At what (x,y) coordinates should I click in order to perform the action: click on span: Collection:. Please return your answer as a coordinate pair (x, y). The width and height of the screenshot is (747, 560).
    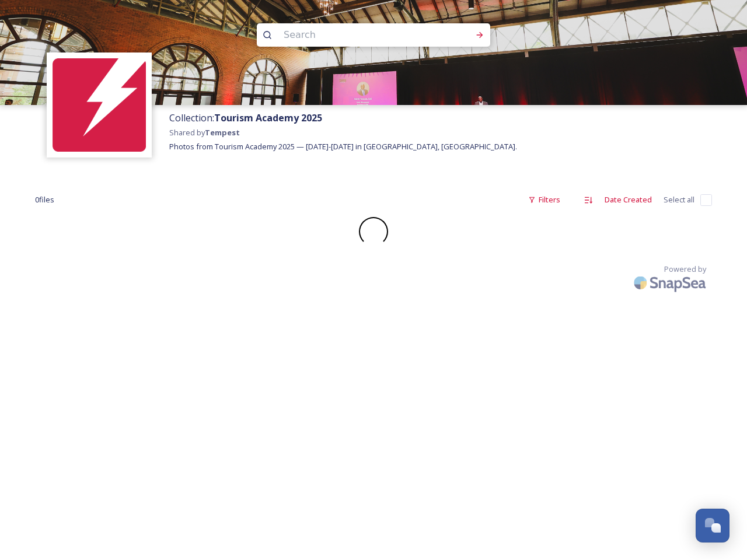
    Looking at the image, I should click on (245, 118).